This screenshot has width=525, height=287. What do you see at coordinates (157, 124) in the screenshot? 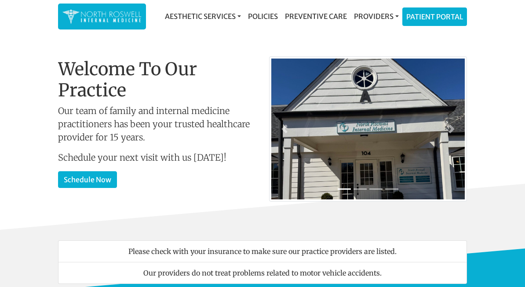
I see `p: Our team of family and internal medicine practitioners has been your trusted healthcare provider ...` at bounding box center [157, 124].